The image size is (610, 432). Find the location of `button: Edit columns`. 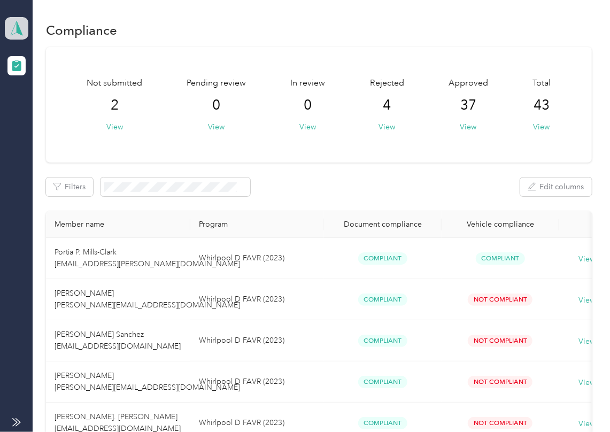

button: Edit columns is located at coordinates (556, 187).